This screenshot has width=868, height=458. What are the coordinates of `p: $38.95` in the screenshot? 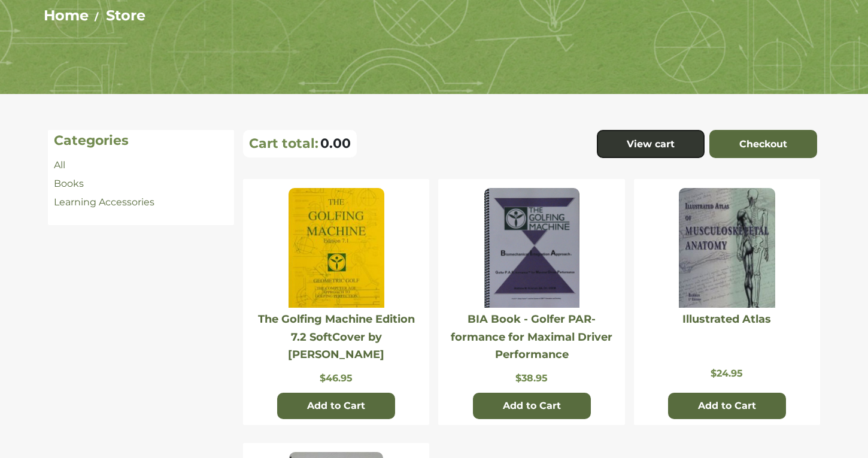 It's located at (531, 378).